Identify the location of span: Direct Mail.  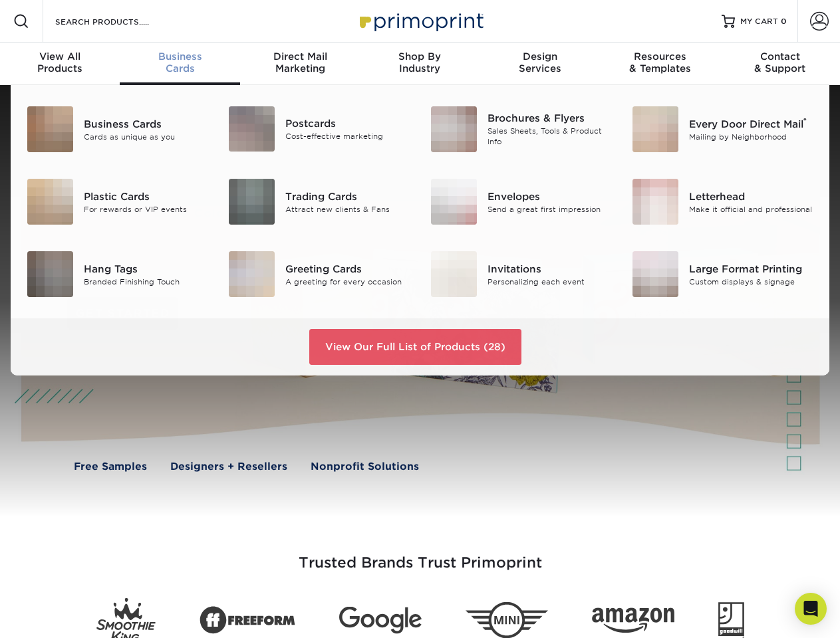
(300, 56).